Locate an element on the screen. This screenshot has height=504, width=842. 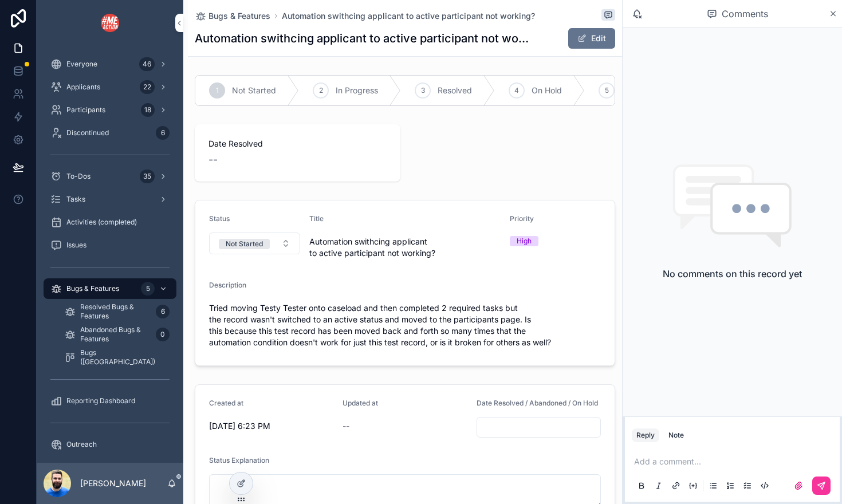
h1: Automation swithcing applicant to active participant not working? is located at coordinates (362, 38).